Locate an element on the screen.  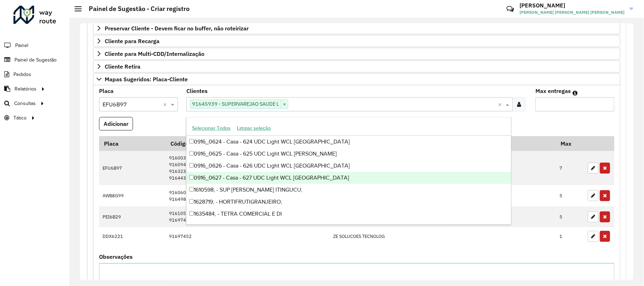
a: Cliente para Recarga is located at coordinates (357, 41).